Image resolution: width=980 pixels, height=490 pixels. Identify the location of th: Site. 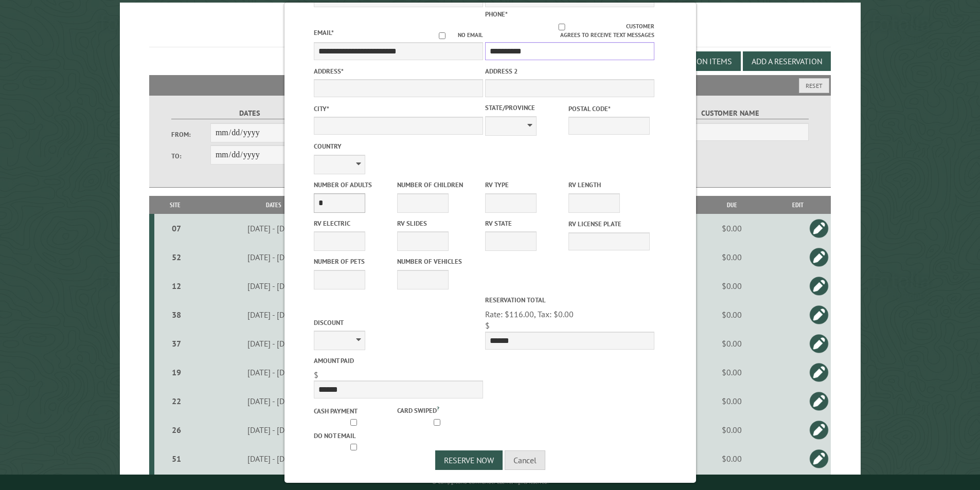
(175, 205).